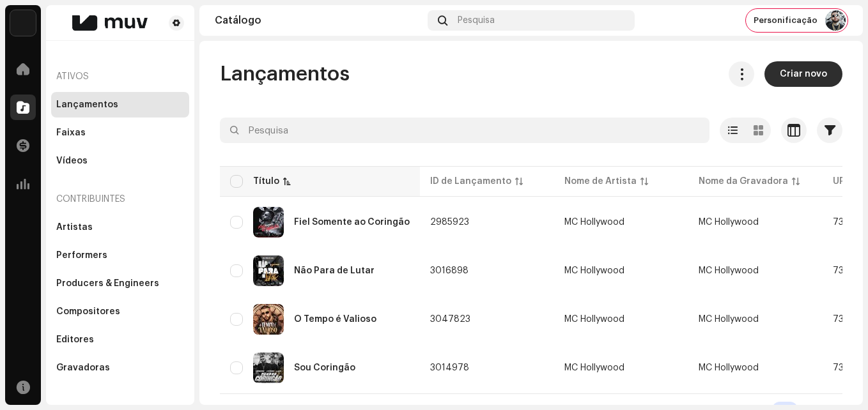 This screenshot has height=410, width=868. Describe the element at coordinates (120, 77) in the screenshot. I see `re-a-nav-header: Ativos` at that location.